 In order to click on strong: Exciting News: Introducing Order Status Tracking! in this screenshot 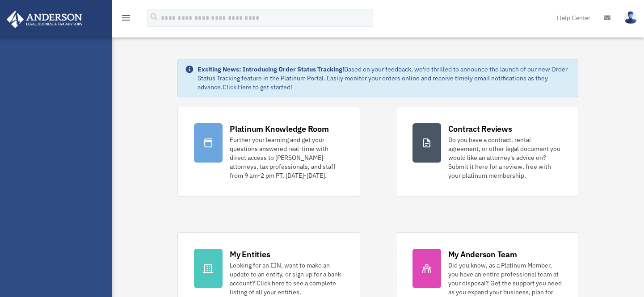, I will do `click(271, 69)`.